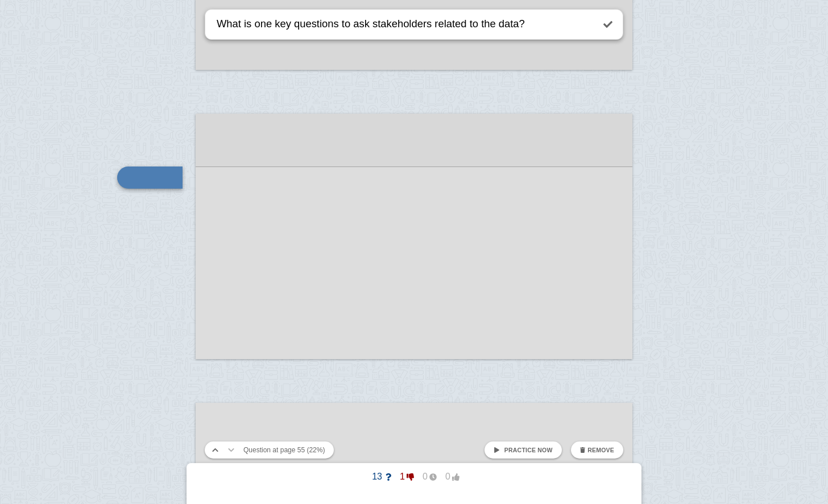  I want to click on span: Remove, so click(600, 450).